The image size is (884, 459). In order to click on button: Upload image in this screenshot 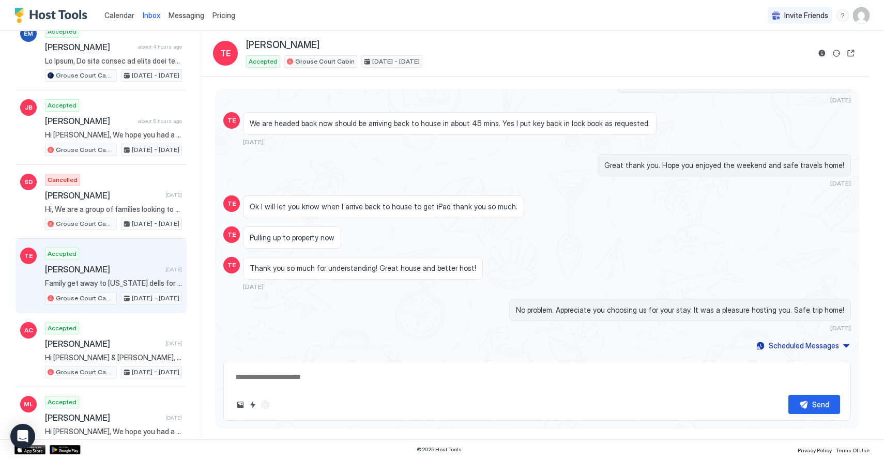, I will do `click(240, 405)`.